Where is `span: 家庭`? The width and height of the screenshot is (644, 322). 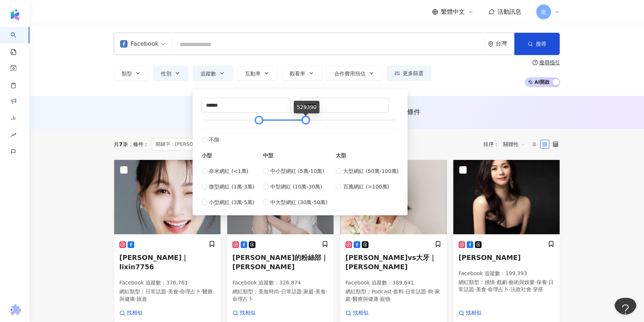
span: 家庭 is located at coordinates (309, 292).